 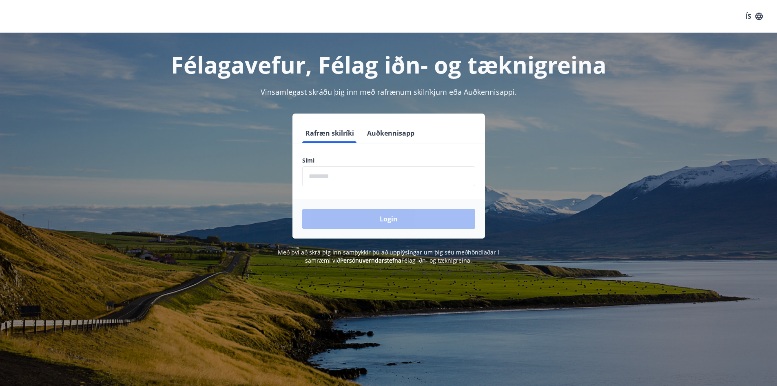 I want to click on a: Persónuverndarstefna, so click(x=371, y=260).